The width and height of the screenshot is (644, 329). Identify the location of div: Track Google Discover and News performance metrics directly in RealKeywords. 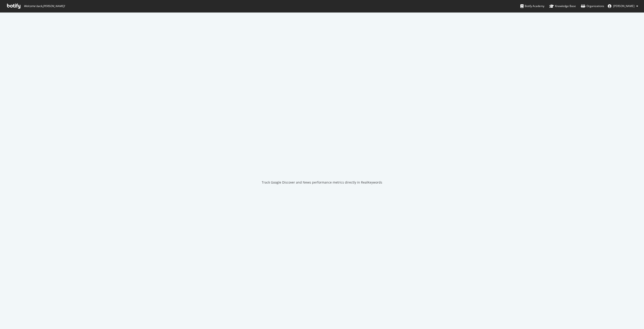
(322, 183).